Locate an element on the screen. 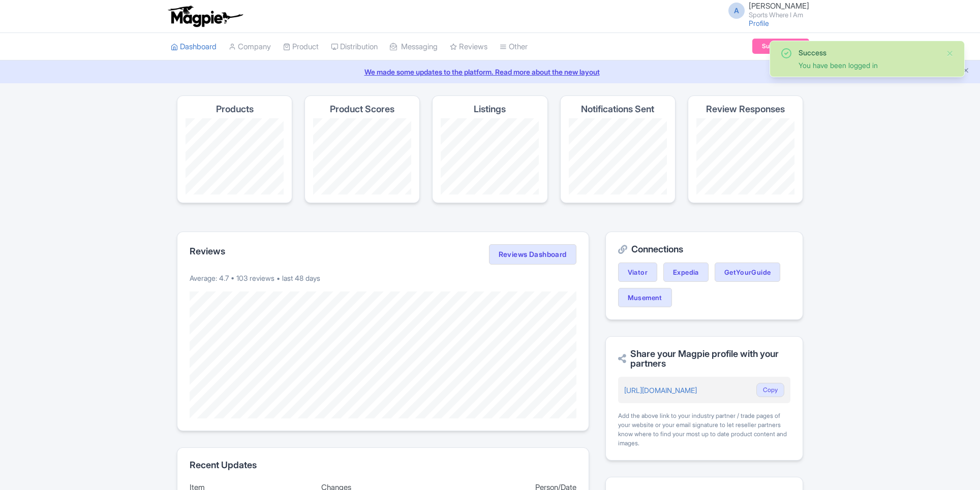 The height and width of the screenshot is (490, 980). h2: Share your Magpie profile with your partners is located at coordinates (704, 359).